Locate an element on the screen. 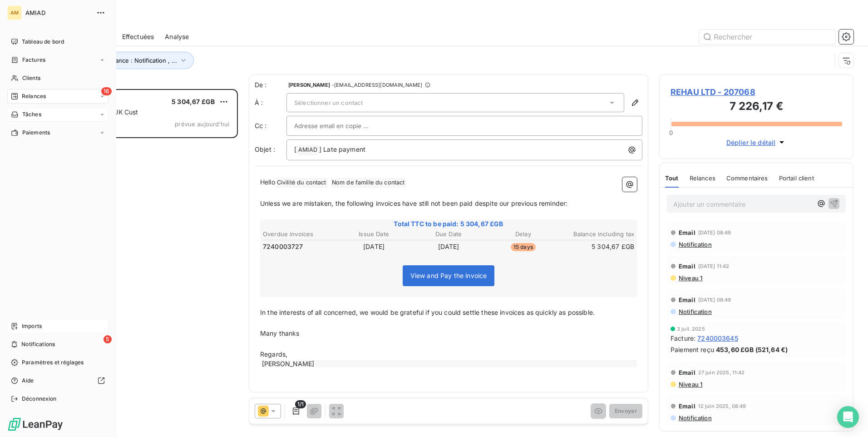 Image resolution: width=868 pixels, height=437 pixels. span: 27 juin 2025, 11:42 is located at coordinates (722, 372).